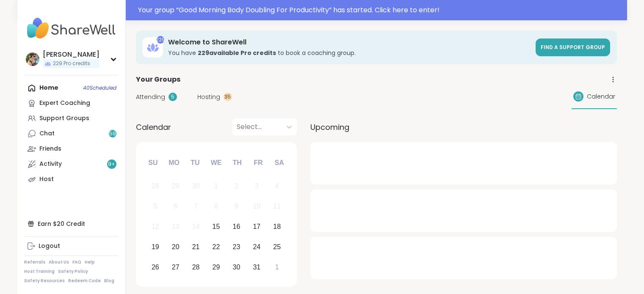  I want to click on div: Choose Sunday, October 19th, 2025, so click(156, 247).